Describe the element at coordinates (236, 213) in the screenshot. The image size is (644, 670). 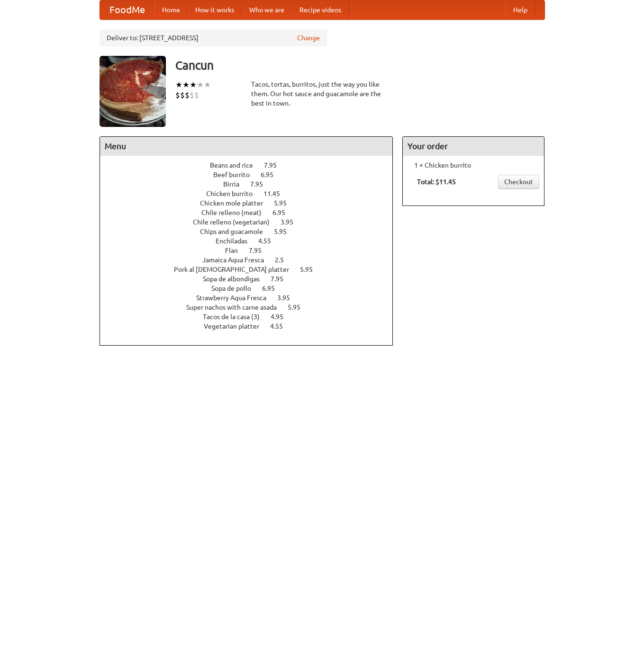
I see `span: Chile relleno (meat)` at that location.